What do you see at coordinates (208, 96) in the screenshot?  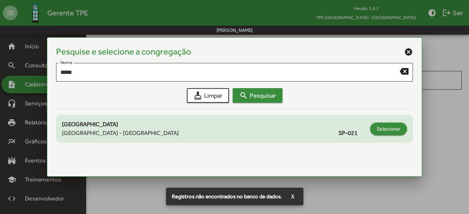 I see `span: Limpar` at bounding box center [208, 96].